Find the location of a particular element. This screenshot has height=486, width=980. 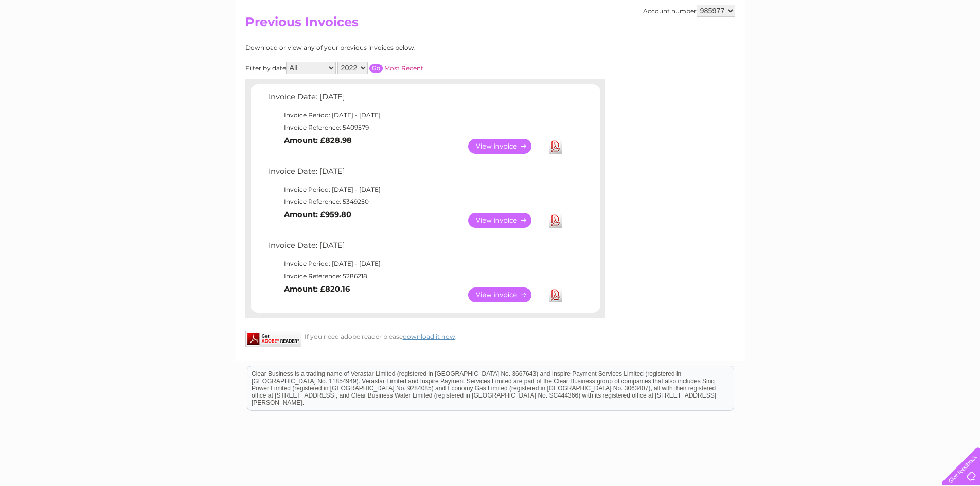

a: Contact is located at coordinates (924, 47).